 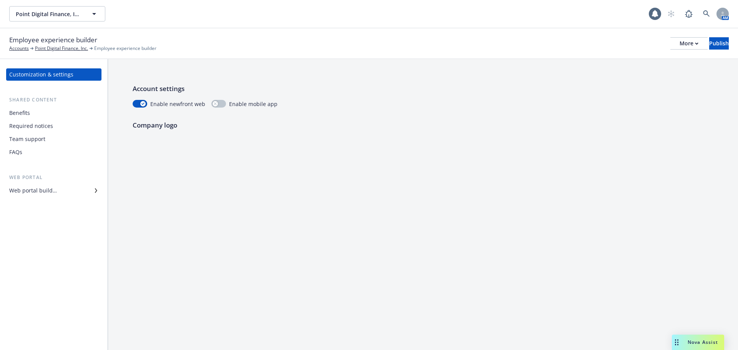 What do you see at coordinates (671, 14) in the screenshot?
I see `a: Start snowing` at bounding box center [671, 14].